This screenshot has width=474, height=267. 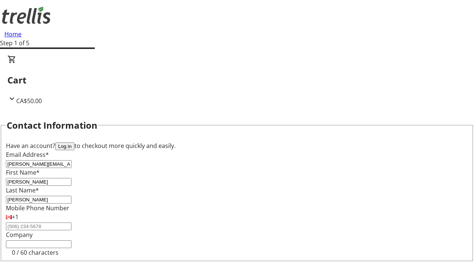 I want to click on span: CA$50.00, so click(x=29, y=101).